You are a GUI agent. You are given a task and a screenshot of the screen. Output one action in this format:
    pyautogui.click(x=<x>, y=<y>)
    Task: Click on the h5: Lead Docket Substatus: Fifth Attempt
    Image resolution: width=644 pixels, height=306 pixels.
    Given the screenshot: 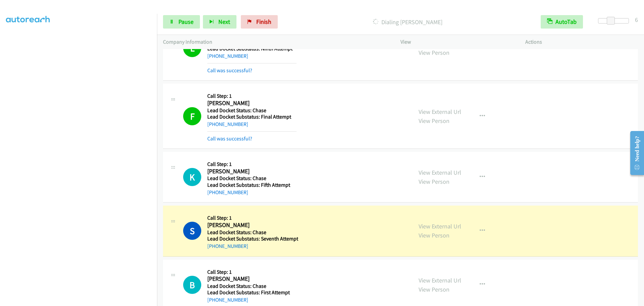 What is the action you would take?
    pyautogui.click(x=252, y=185)
    